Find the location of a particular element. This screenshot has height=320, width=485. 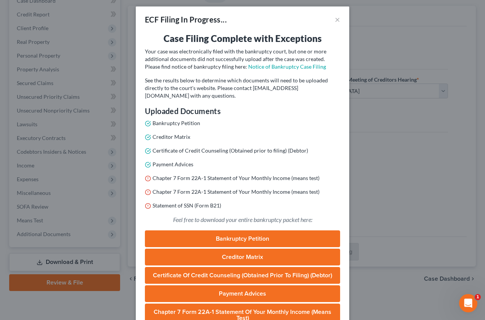

h4: Uploaded Documents is located at coordinates (243, 111).